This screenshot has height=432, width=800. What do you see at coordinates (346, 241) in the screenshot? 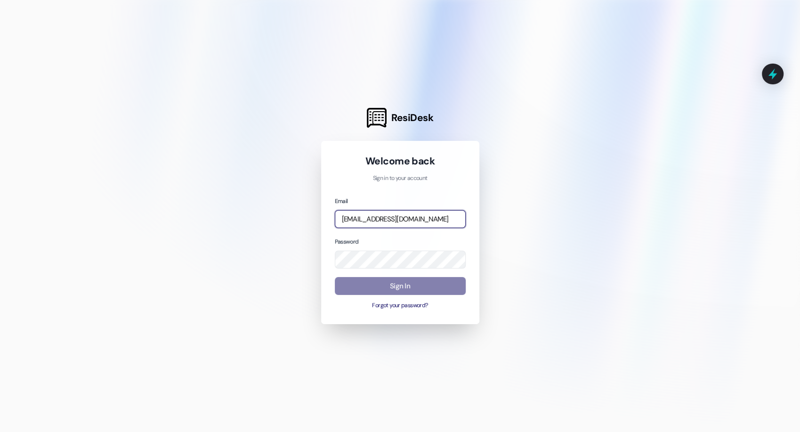
I see `label: Password` at bounding box center [346, 241].